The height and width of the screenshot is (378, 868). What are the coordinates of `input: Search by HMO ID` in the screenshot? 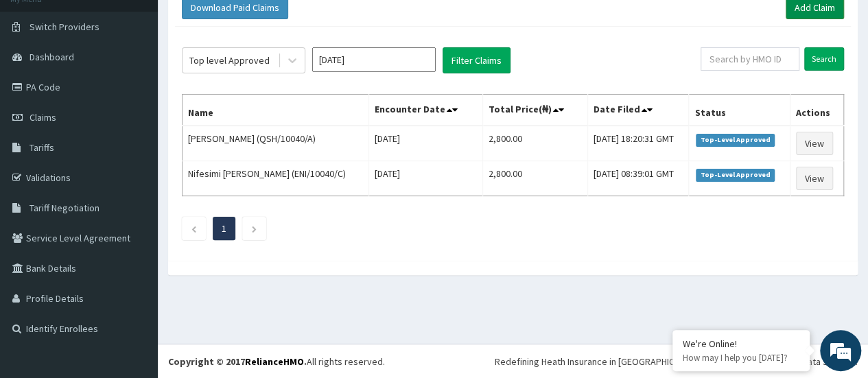 It's located at (749, 59).